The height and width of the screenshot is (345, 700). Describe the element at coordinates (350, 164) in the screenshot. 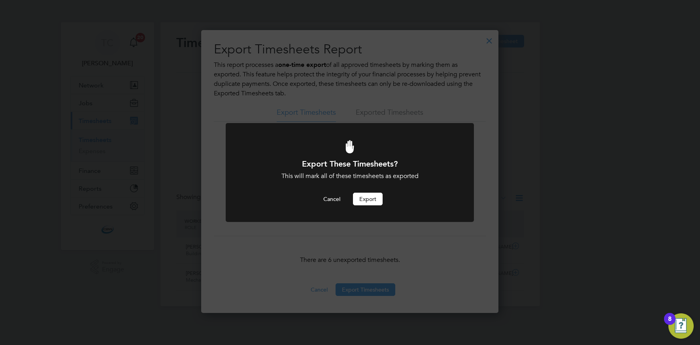

I see `h1: Export These Timesheets?` at that location.